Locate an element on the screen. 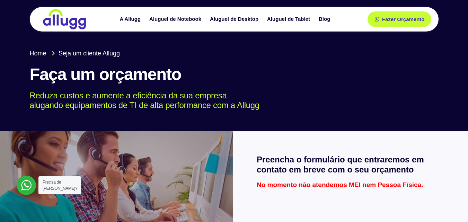  h1: Faça um orçamento is located at coordinates (234, 74).